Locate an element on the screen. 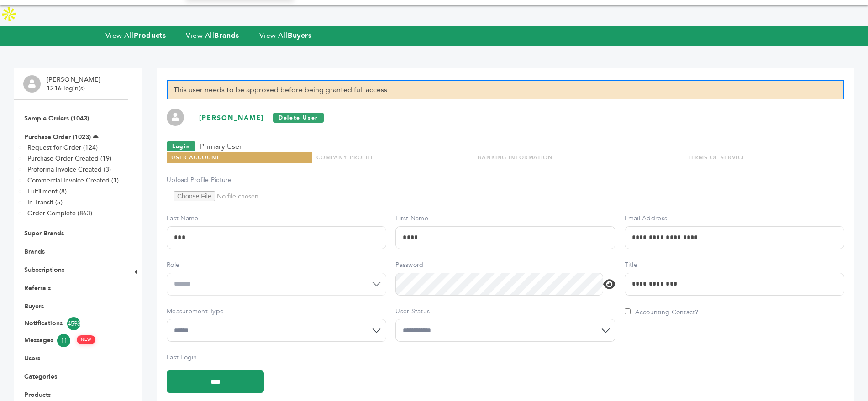 Image resolution: width=868 pixels, height=401 pixels. a: Commercial Invoice Created (1) is located at coordinates (73, 180).